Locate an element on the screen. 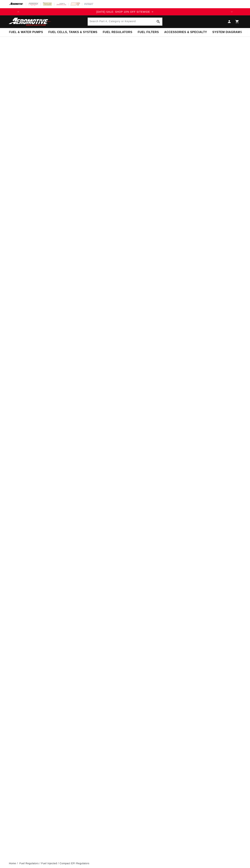 The height and width of the screenshot is (868, 250). span: Fuel Filters is located at coordinates (148, 32).